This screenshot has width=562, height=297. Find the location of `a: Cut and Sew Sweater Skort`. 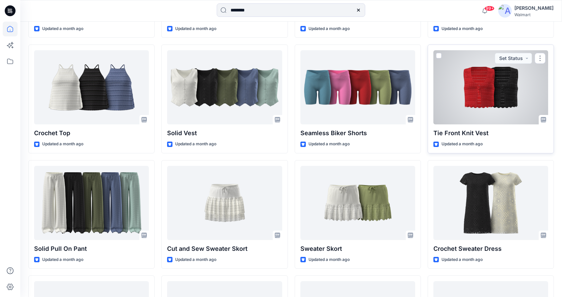

a: Cut and Sew Sweater Skort is located at coordinates (225, 203).